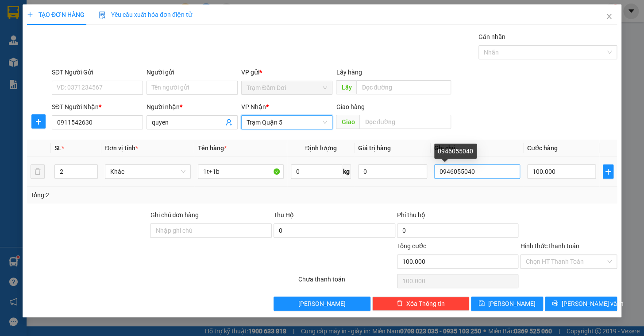  What do you see at coordinates (97, 72) in the screenshot?
I see `div: SĐT Người Gửi` at bounding box center [97, 72].